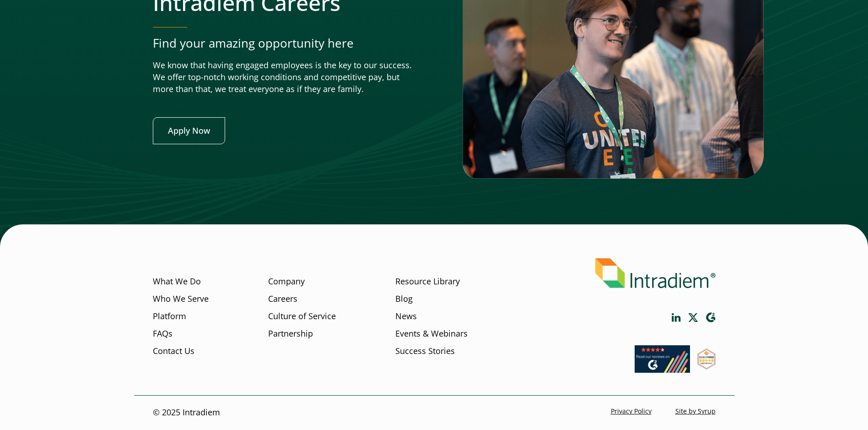 The image size is (868, 430). Describe the element at coordinates (287, 281) in the screenshot. I see `a: Company` at that location.